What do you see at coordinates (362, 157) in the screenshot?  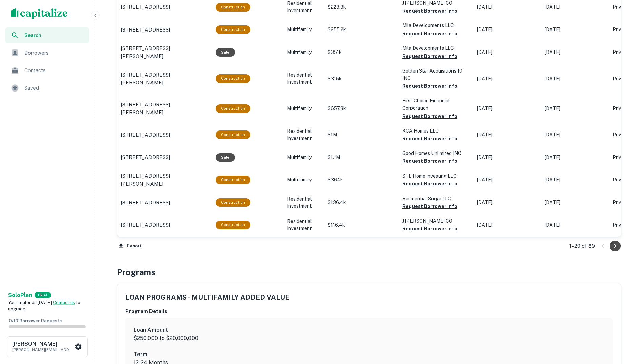 I see `p: $1.1M` at bounding box center [362, 157].